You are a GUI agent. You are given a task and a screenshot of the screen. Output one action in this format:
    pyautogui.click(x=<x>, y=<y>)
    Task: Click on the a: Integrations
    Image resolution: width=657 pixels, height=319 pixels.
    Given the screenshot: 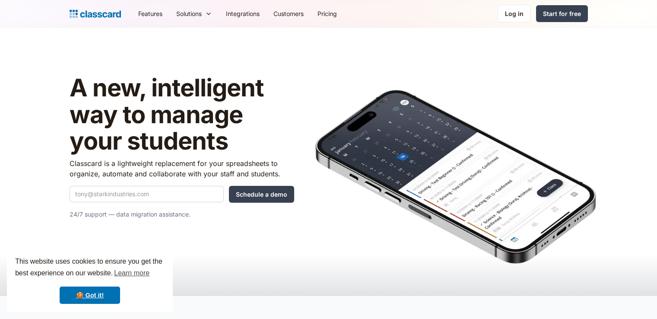 What is the action you would take?
    pyautogui.click(x=243, y=13)
    